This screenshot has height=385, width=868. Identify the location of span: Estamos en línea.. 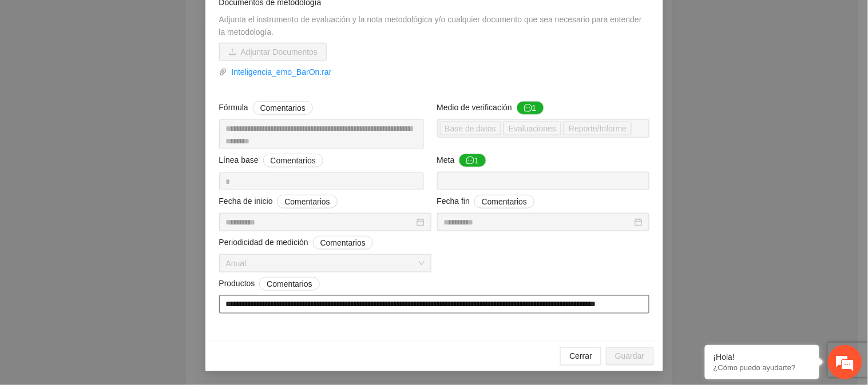
(112, 184).